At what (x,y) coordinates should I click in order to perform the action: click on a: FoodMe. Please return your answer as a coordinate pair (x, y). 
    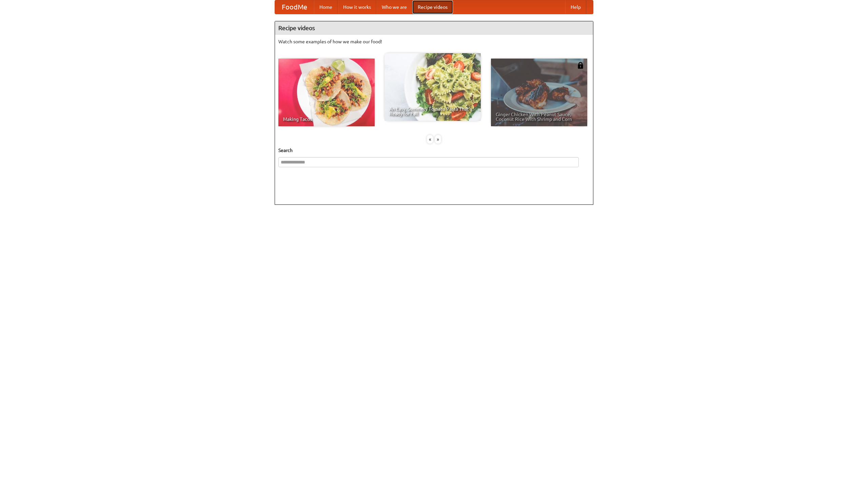
    Looking at the image, I should click on (294, 7).